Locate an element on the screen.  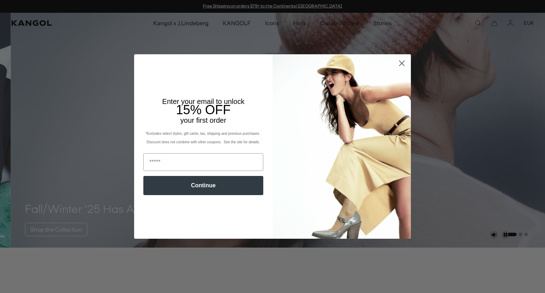
button: Continue is located at coordinates (203, 186).